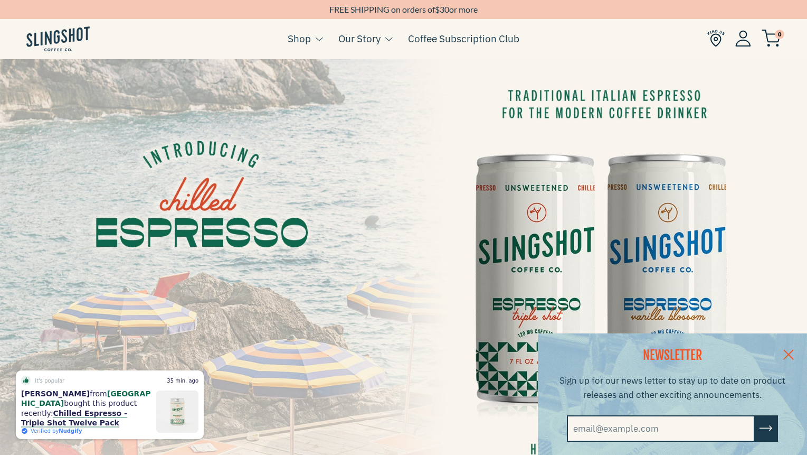 The width and height of the screenshot is (807, 455). What do you see at coordinates (464, 39) in the screenshot?
I see `a: Coffee Subscription Club` at bounding box center [464, 39].